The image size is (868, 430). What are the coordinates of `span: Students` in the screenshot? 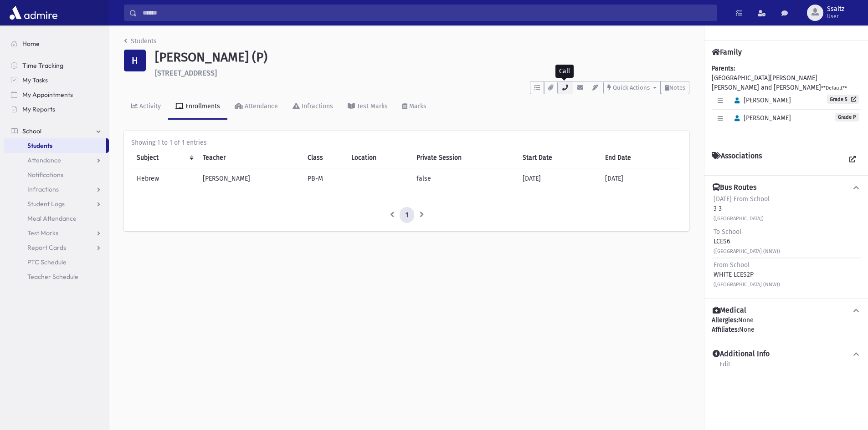 It's located at (40, 146).